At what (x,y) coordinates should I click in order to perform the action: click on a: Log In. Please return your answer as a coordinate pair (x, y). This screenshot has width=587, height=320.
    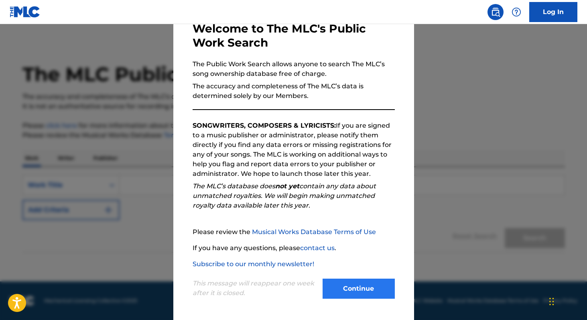
    Looking at the image, I should click on (554, 12).